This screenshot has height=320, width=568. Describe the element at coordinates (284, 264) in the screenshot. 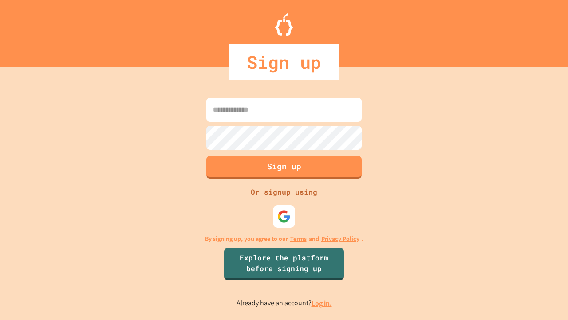

I see `a: Explore the platform before signing up` at that location.